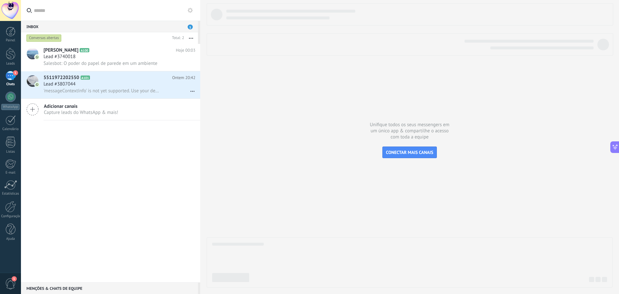 The width and height of the screenshot is (619, 294). I want to click on div: E-mail, so click(11, 172).